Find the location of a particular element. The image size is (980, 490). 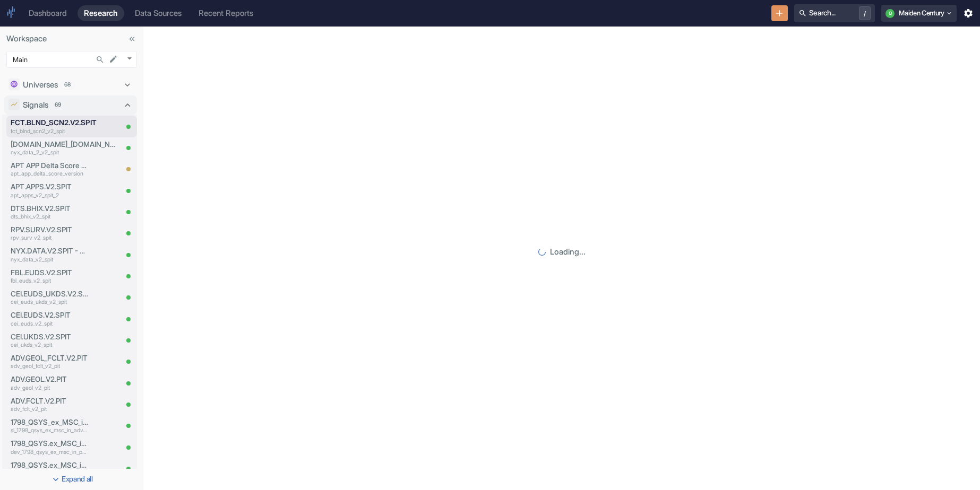

a: Recent Reports is located at coordinates (225, 13).